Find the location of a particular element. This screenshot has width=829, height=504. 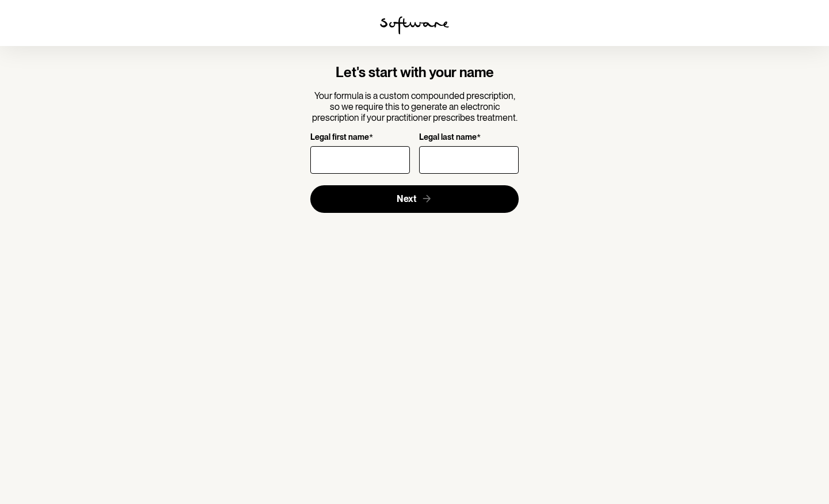

h4: Let's start with your name is located at coordinates (414, 73).